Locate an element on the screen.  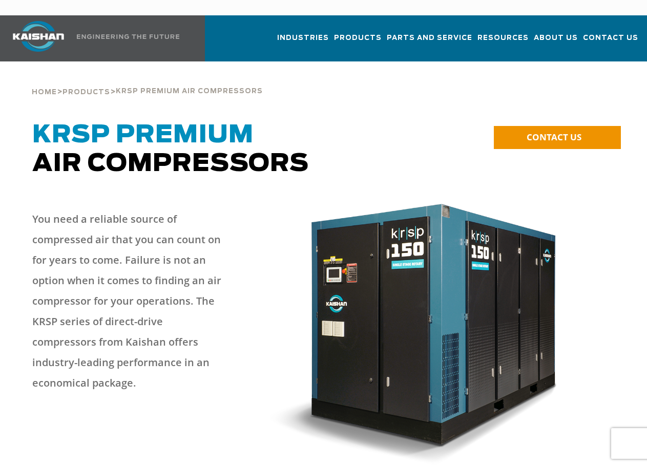
span: Industries is located at coordinates (303, 38).